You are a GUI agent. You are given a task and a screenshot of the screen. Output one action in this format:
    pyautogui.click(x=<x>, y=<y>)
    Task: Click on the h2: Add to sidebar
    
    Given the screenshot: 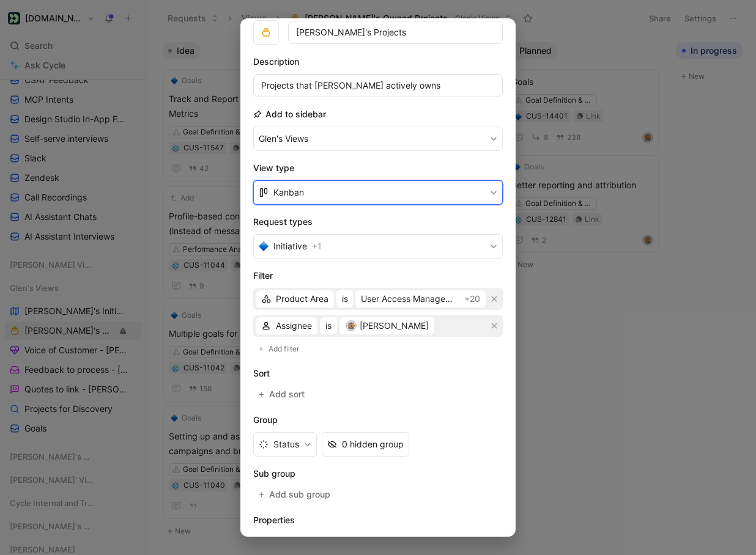 What is the action you would take?
    pyautogui.click(x=289, y=115)
    